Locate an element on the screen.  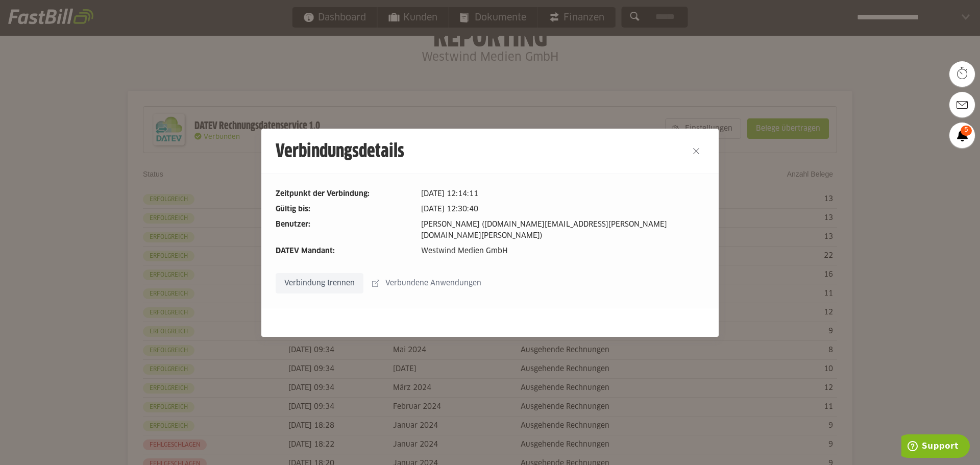
dd: Westwind Medien GmbH is located at coordinates (563, 251).